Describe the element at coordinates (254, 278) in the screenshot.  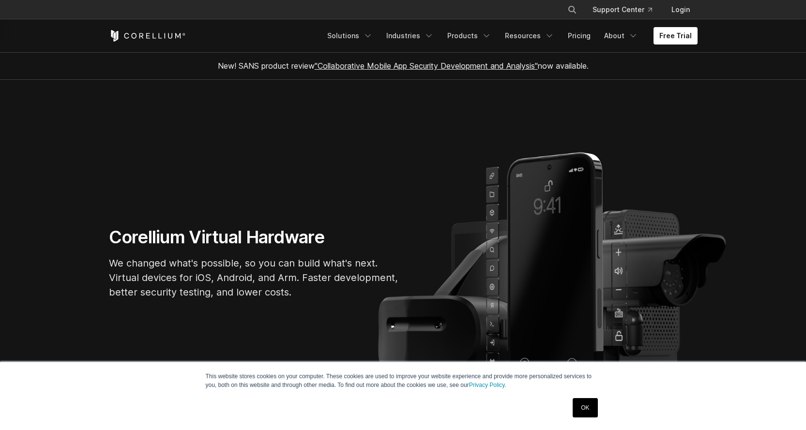
I see `p: We changed what's possible, so you can build what's next. Virtual devices for iOS, Android, and A...` at that location.